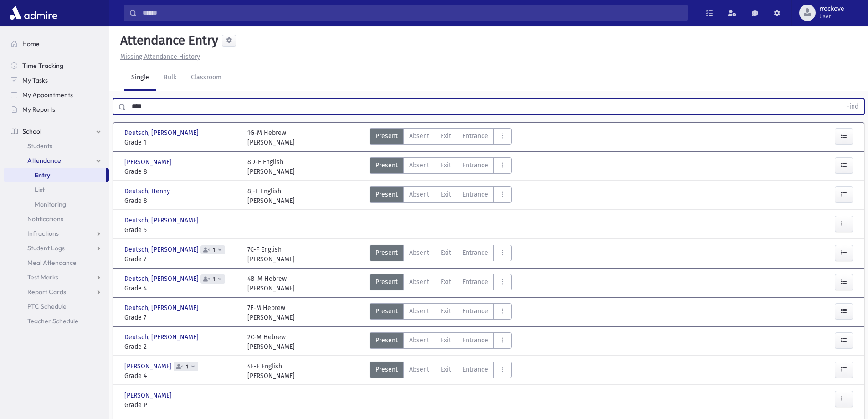  I want to click on a: Student Logs, so click(56, 248).